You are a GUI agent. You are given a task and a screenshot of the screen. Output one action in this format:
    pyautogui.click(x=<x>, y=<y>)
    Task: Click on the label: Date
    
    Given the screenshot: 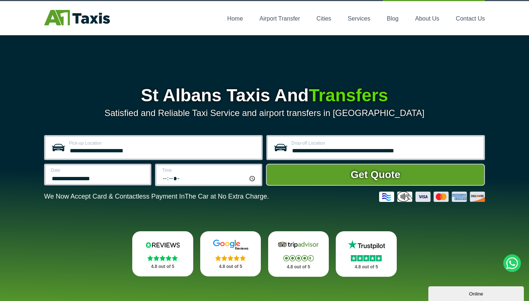 What is the action you would take?
    pyautogui.click(x=98, y=170)
    